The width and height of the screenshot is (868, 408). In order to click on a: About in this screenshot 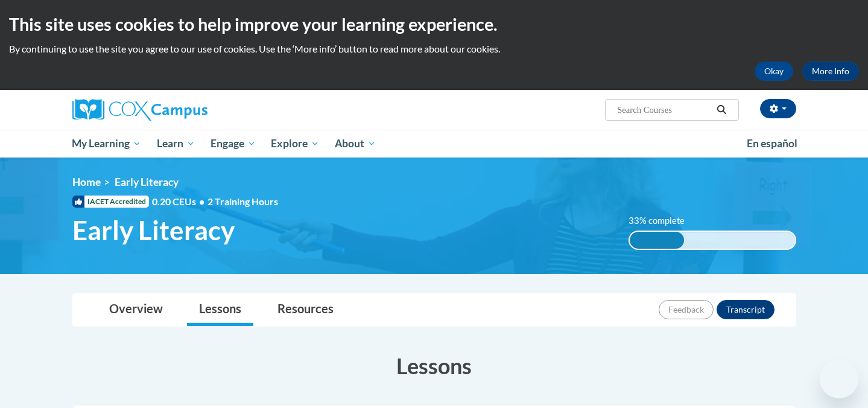, I will do `click(355, 144)`.